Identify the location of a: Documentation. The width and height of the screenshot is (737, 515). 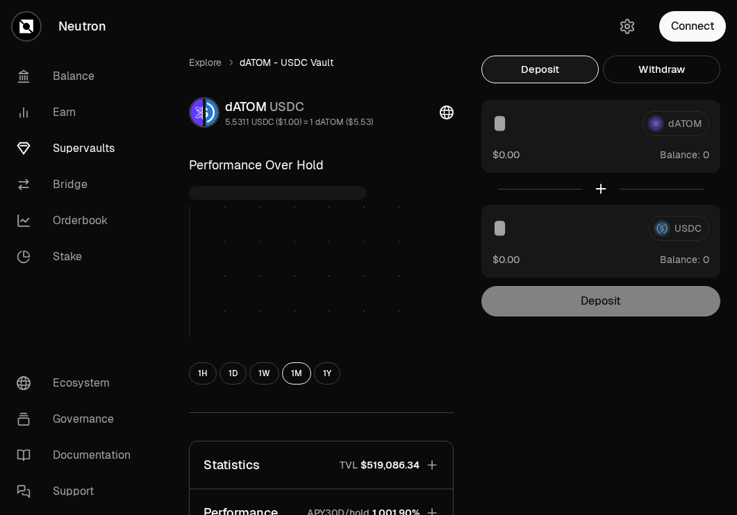
(78, 455).